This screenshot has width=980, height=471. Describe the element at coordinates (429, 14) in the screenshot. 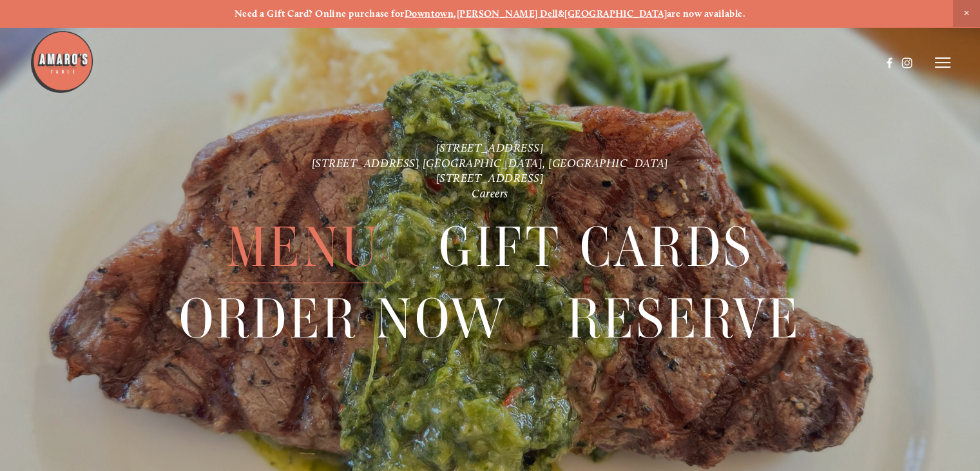

I see `a: Downtown` at that location.